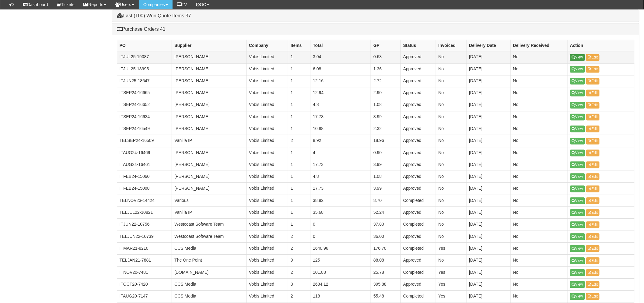 Image resolution: width=644 pixels, height=303 pixels. What do you see at coordinates (209, 201) in the screenshot?
I see `td: Various` at bounding box center [209, 201].